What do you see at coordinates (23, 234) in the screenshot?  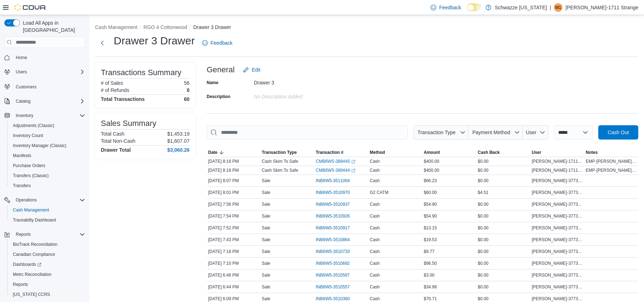 I see `button: Reports` at bounding box center [23, 234].